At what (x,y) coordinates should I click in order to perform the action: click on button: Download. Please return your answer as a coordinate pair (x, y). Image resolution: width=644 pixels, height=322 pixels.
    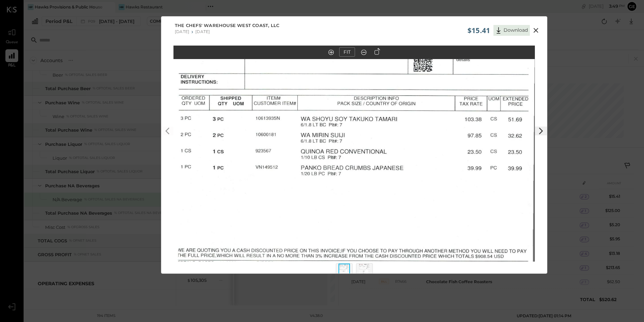
    Looking at the image, I should click on (512, 30).